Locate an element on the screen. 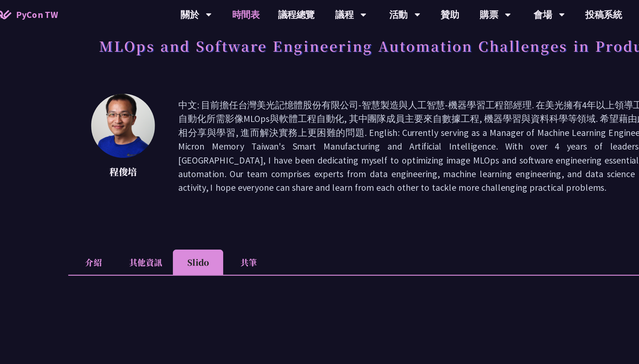  li: Slido is located at coordinates (167, 205).